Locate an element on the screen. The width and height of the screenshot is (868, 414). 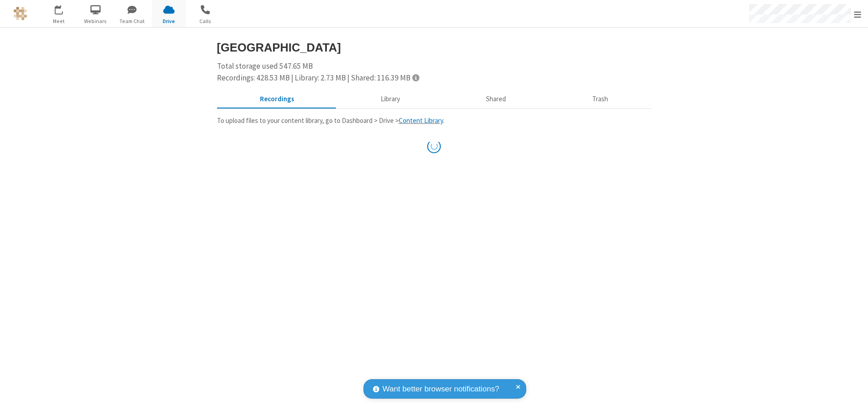
div: Recordings: 428.53 MB | Library: 2.73 MB | Shared: 116.39 MB is located at coordinates (434, 78).